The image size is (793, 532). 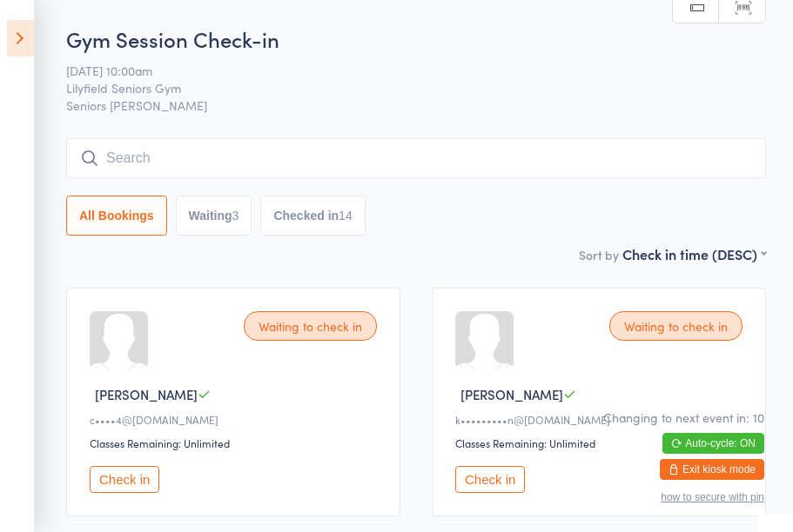 I want to click on div: 14, so click(x=346, y=216).